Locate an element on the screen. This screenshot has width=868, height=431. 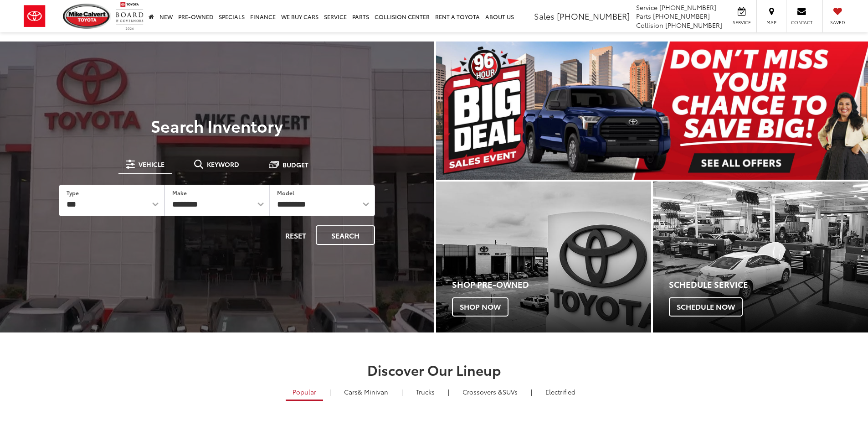
span: Budget is located at coordinates (295, 164).